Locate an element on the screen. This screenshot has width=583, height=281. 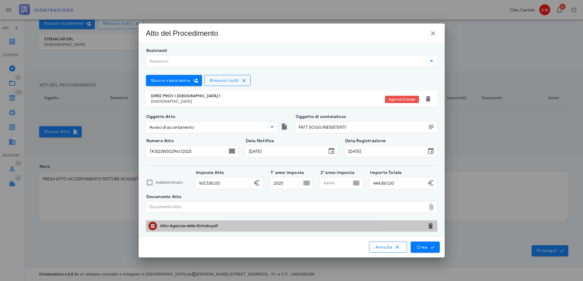
label: Imposte Atto is located at coordinates (209, 173).